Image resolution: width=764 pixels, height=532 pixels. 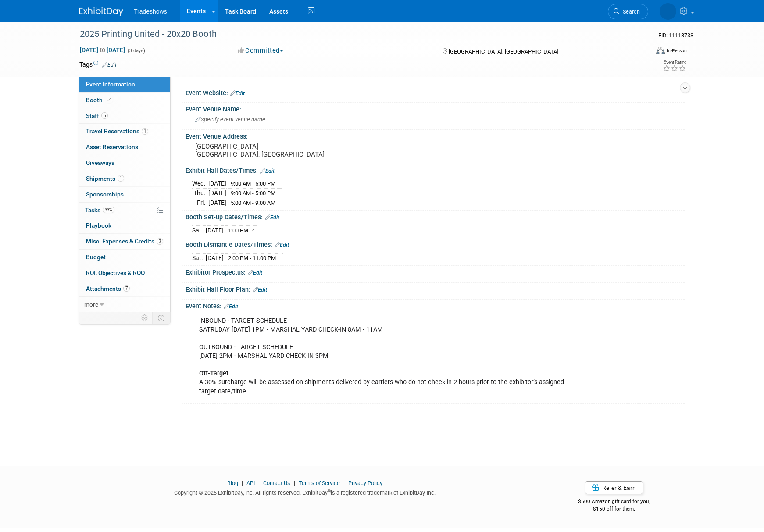 I want to click on span: Search, so click(x=630, y=11).